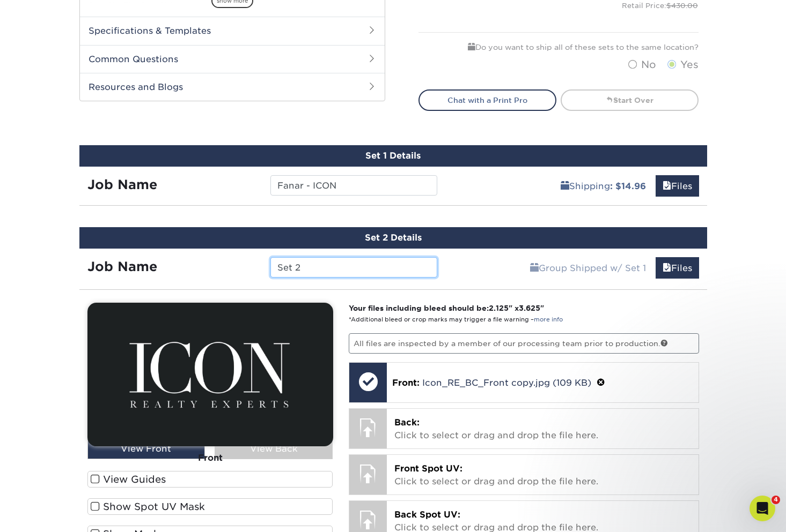 The image size is (786, 532). Describe the element at coordinates (775, 500) in the screenshot. I see `span: 4` at that location.